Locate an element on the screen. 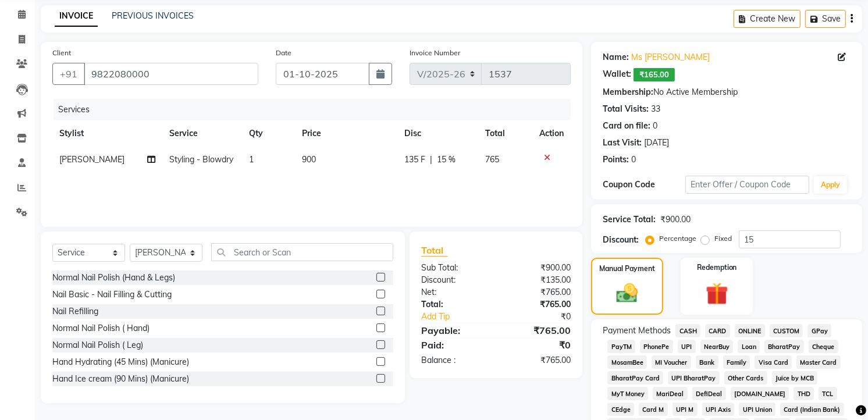 This screenshot has height=420, width=868. span: NearBuy is located at coordinates (717, 346).